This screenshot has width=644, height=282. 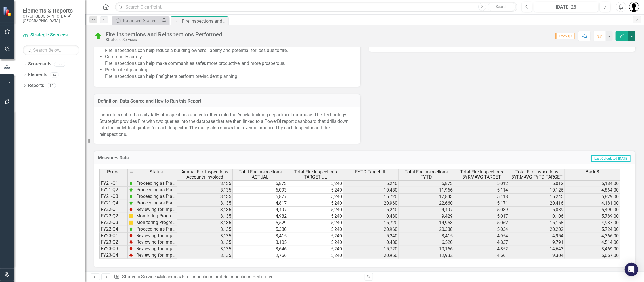 I want to click on img: Proceeding as Planned, so click(x=98, y=36).